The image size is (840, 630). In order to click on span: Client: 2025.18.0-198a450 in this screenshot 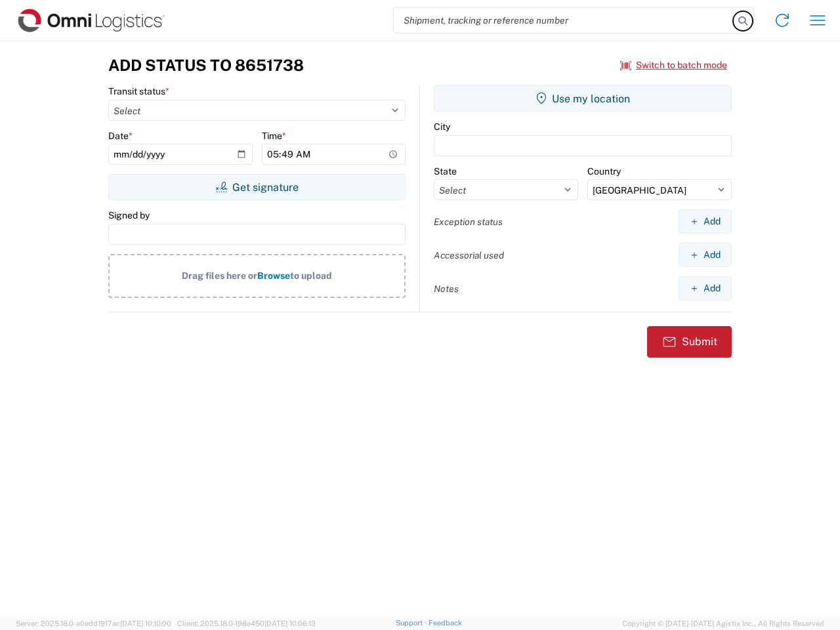, I will do `click(246, 624)`.